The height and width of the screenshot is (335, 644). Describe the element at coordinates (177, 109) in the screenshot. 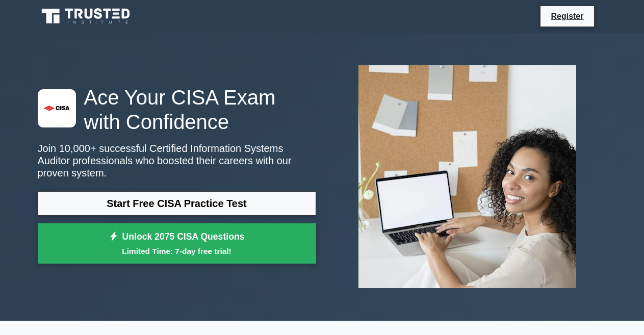

I see `h1: Ace Your CISA Exam with Confidence` at that location.